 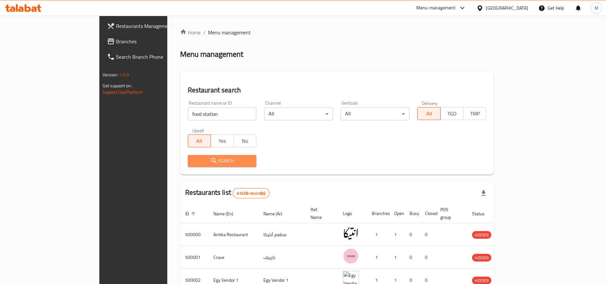 What do you see at coordinates (474, 113) in the screenshot?
I see `span: TMP` at bounding box center [474, 113].